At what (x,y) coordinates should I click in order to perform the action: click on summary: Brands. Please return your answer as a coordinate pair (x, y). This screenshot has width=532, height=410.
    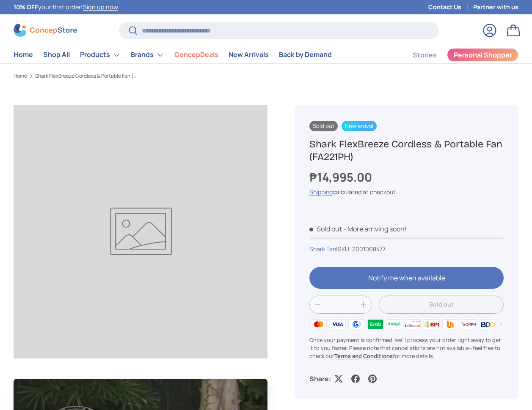
    Looking at the image, I should click on (147, 55).